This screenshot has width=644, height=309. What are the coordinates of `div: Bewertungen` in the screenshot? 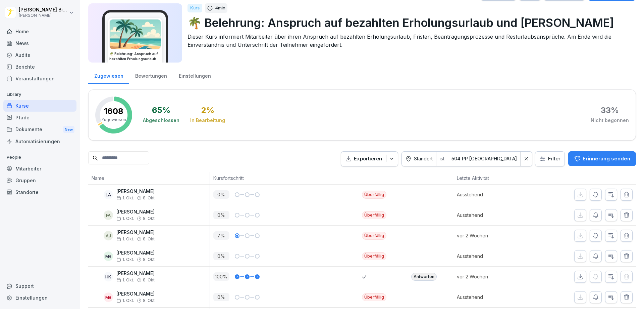 It's located at (151, 75).